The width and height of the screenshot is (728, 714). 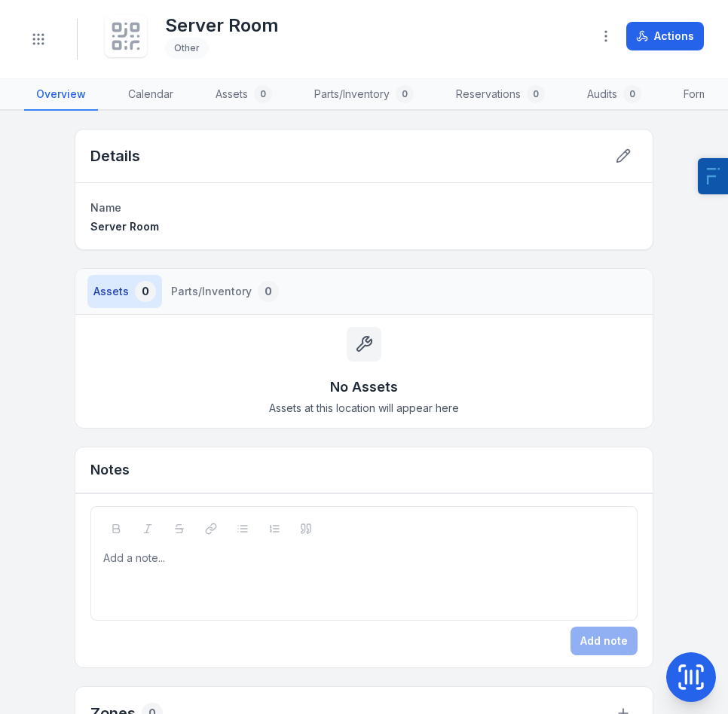 What do you see at coordinates (364, 408) in the screenshot?
I see `span: Assets at this location will appear here` at bounding box center [364, 408].